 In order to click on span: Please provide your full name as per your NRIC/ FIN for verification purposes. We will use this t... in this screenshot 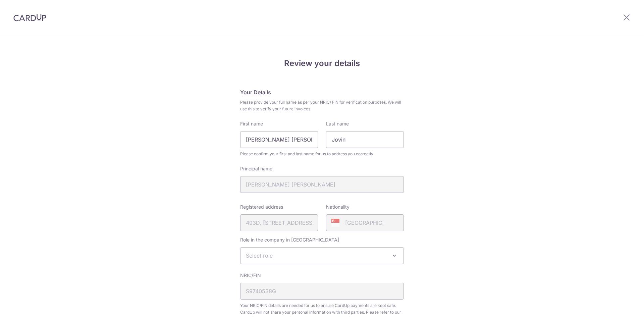, I will do `click(322, 105)`.